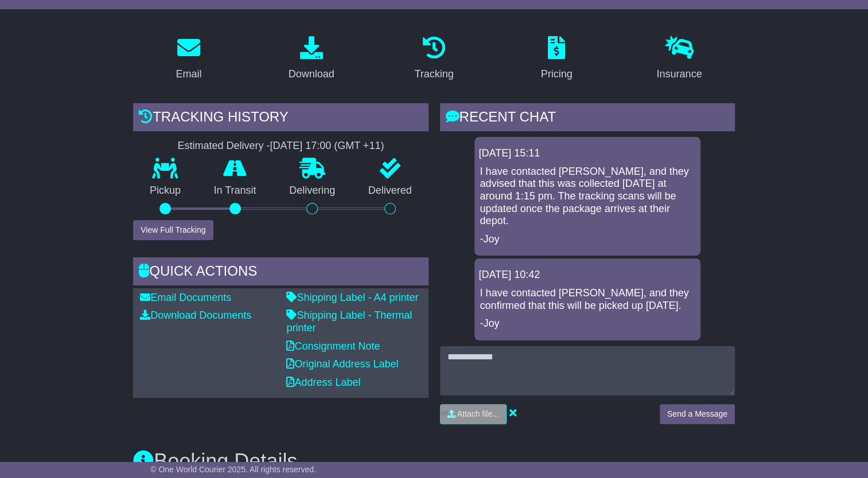 Image resolution: width=868 pixels, height=478 pixels. I want to click on a: Email, so click(188, 59).